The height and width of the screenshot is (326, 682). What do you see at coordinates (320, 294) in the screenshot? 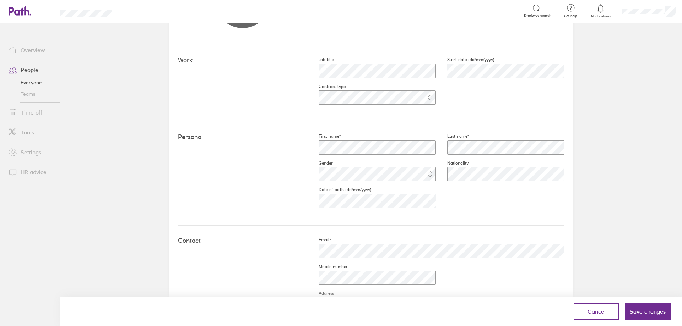
I see `label: Address` at bounding box center [320, 294].